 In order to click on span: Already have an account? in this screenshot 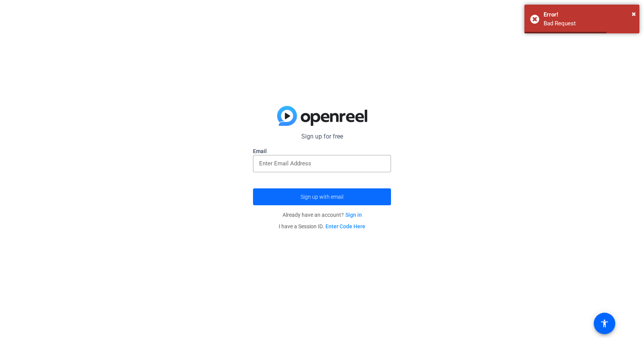, I will do `click(322, 215)`.